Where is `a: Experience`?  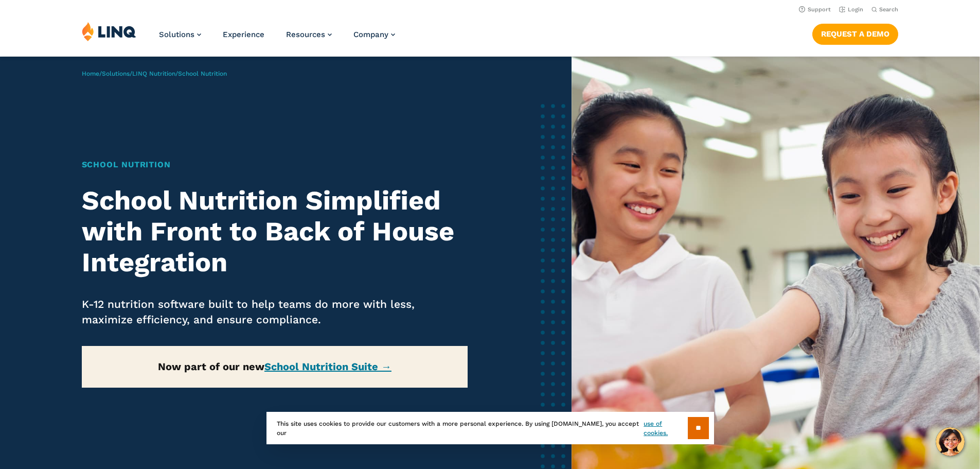 a: Experience is located at coordinates (243, 34).